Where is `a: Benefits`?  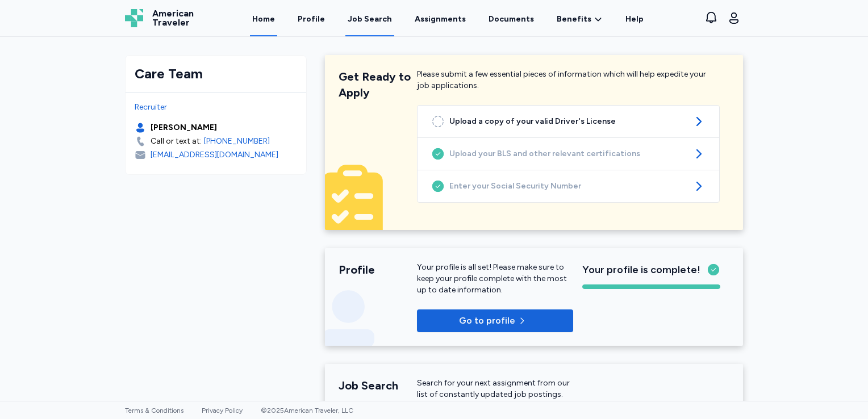 a: Benefits is located at coordinates (580, 19).